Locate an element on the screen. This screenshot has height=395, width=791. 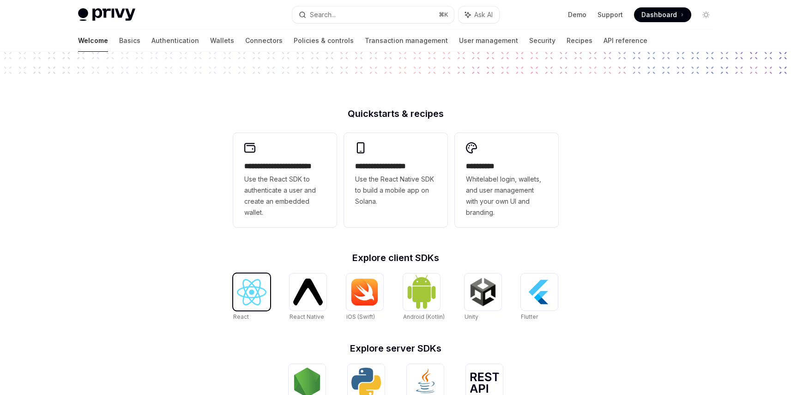
div: Search... is located at coordinates (323, 15).